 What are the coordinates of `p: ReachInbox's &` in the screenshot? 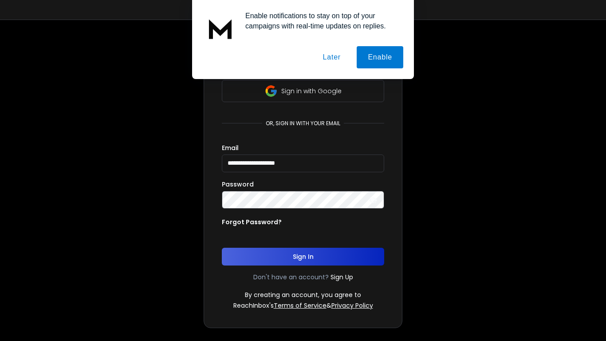 It's located at (303, 305).